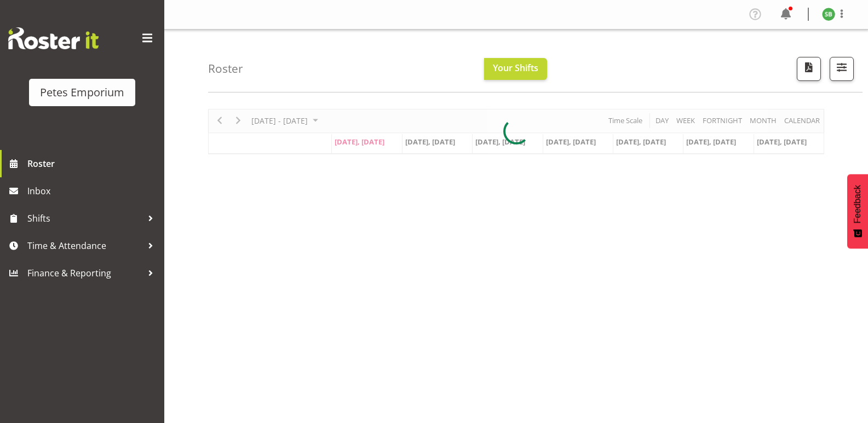 Image resolution: width=868 pixels, height=423 pixels. I want to click on img: Rosterit website logo, so click(53, 38).